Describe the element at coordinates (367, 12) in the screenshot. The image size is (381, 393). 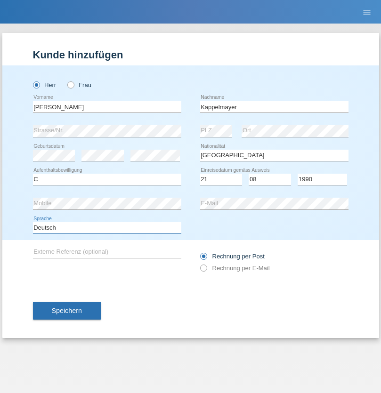
I see `i: menu` at that location.